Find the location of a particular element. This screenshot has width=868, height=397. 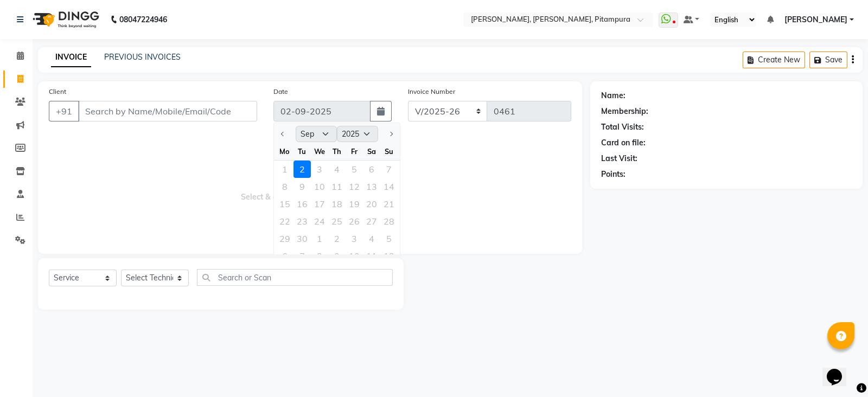

img: logo is located at coordinates (65, 19).